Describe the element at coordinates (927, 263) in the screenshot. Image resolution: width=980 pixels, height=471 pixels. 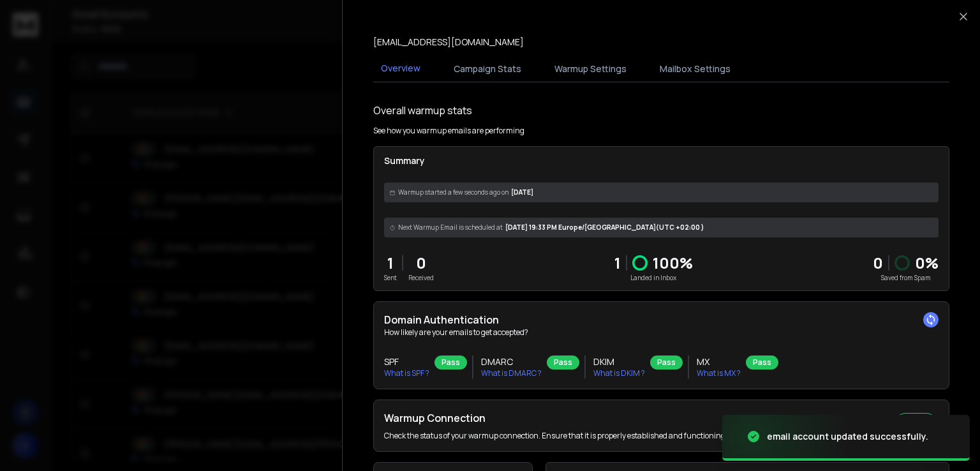
I see `p: 0 %` at that location.